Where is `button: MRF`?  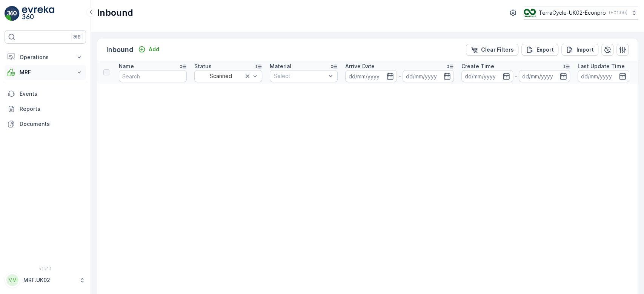 button: MRF is located at coordinates (45, 73).